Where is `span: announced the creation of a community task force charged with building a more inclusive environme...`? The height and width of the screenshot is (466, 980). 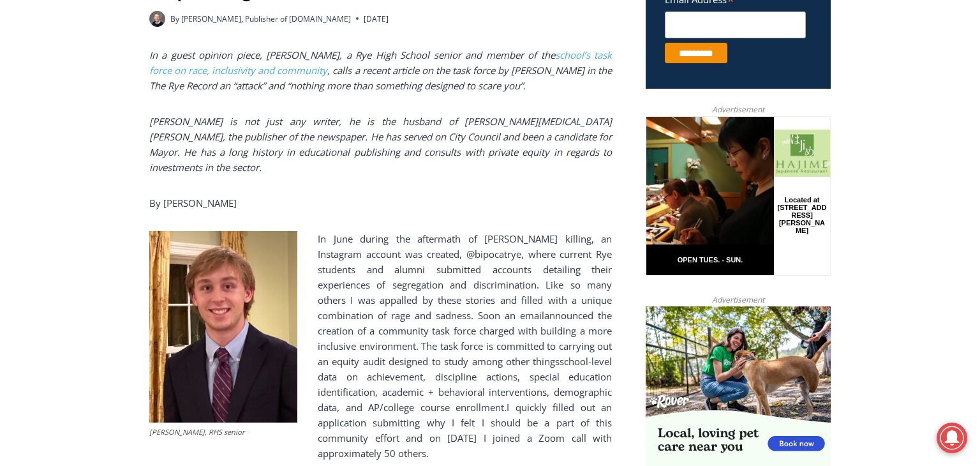 span: announced the creation of a community task force charged with building a more inclusive environme... is located at coordinates (464, 338).